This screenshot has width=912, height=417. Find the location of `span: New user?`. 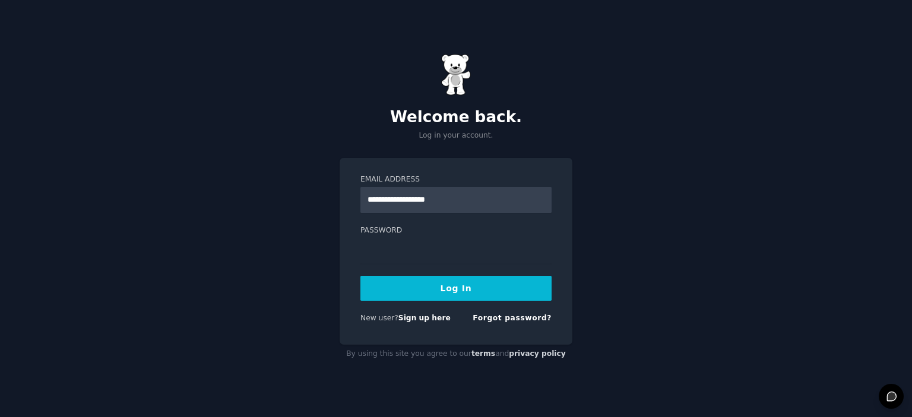

span: New user? is located at coordinates (379, 318).